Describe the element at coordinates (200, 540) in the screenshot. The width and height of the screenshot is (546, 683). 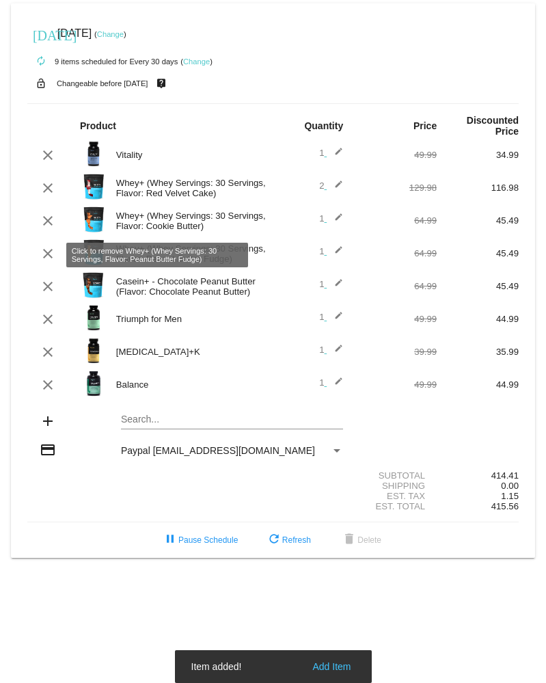
I see `button: Pause Schedule` at that location.